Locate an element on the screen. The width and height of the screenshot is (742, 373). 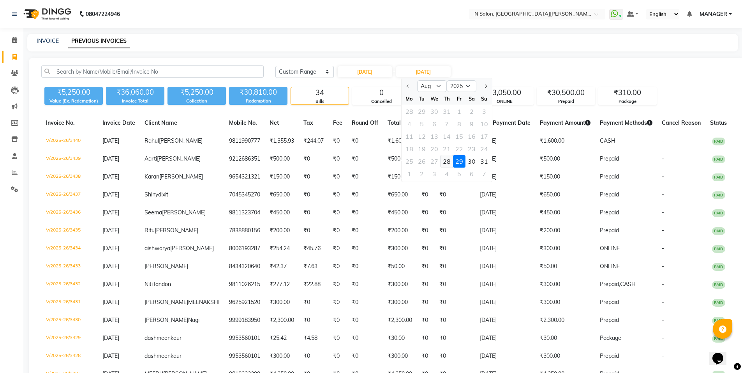
span: dixit is located at coordinates (163, 194).